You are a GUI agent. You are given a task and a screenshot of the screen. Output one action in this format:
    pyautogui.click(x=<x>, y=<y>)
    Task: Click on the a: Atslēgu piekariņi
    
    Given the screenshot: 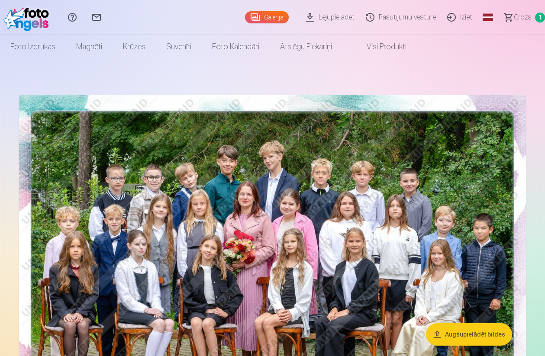 What is the action you would take?
    pyautogui.click(x=306, y=47)
    